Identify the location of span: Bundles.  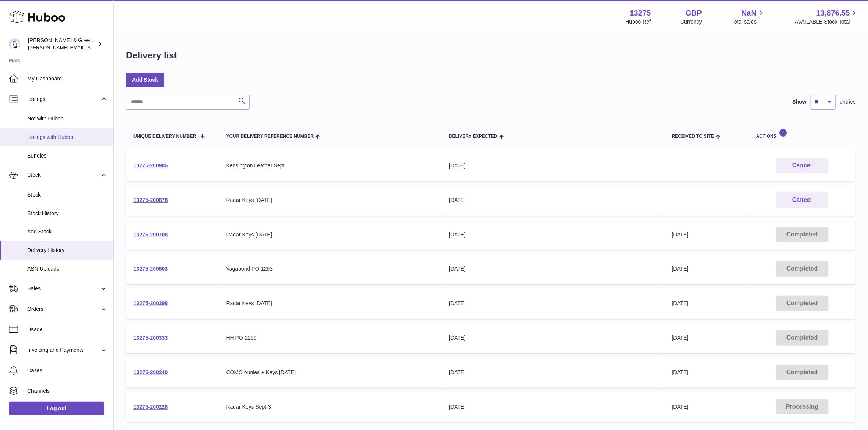
(67, 155).